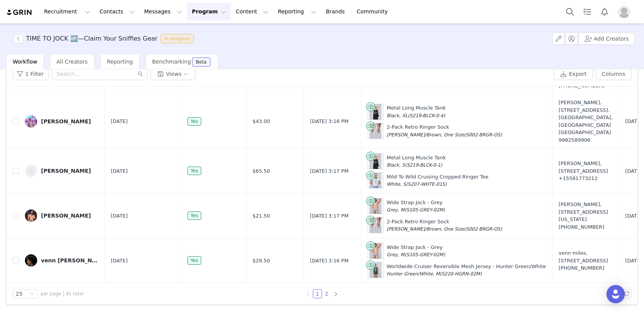 Image resolution: width=644 pixels, height=311 pixels. What do you see at coordinates (413, 274) in the screenshot?
I see `span: Hunter Green/White, M` at bounding box center [413, 274].